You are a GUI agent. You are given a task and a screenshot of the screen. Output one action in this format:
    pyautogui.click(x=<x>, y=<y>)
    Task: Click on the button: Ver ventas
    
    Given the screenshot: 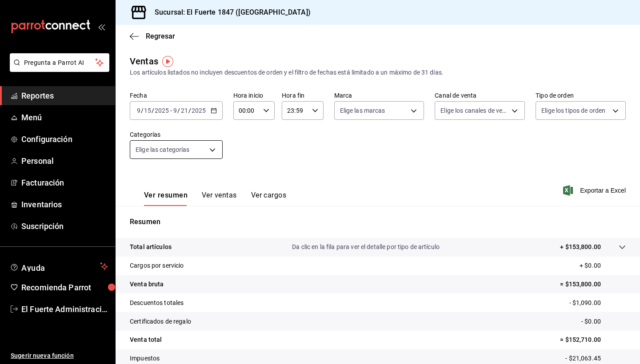 What is the action you would take?
    pyautogui.click(x=219, y=198)
    